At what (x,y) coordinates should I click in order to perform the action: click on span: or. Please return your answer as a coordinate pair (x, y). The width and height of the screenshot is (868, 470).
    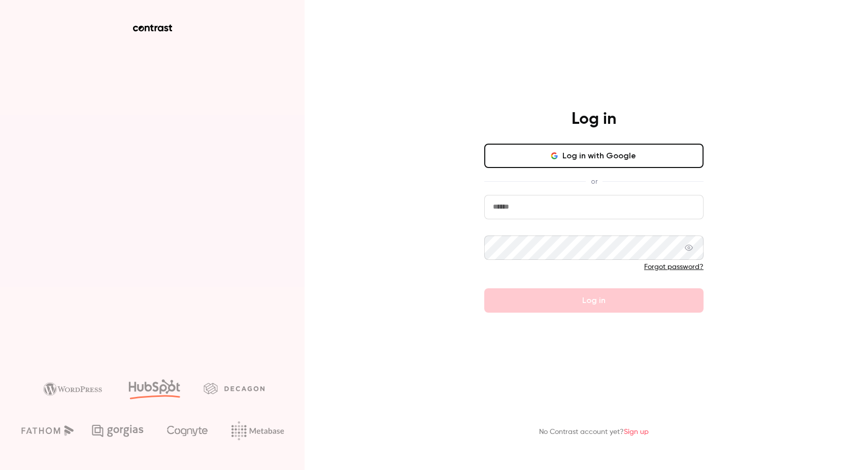
    Looking at the image, I should click on (594, 181).